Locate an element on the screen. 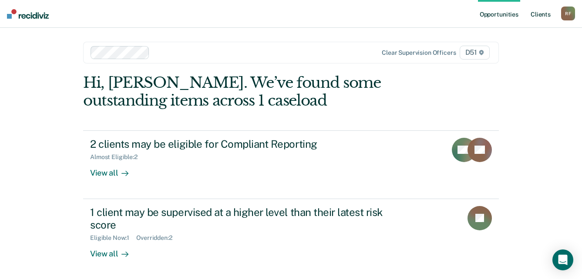 The height and width of the screenshot is (279, 582). div: 2 clients may be eligible for Compliant Reporting is located at coordinates (243, 144).